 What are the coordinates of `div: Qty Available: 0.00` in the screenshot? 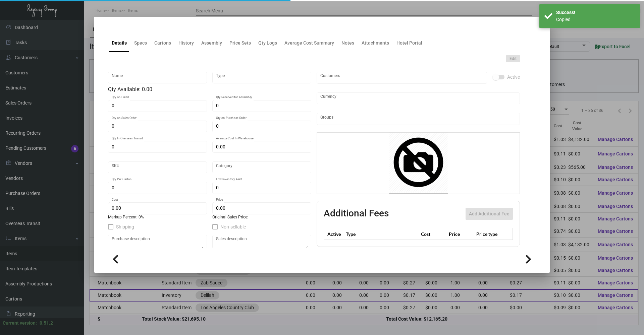 It's located at (210, 89).